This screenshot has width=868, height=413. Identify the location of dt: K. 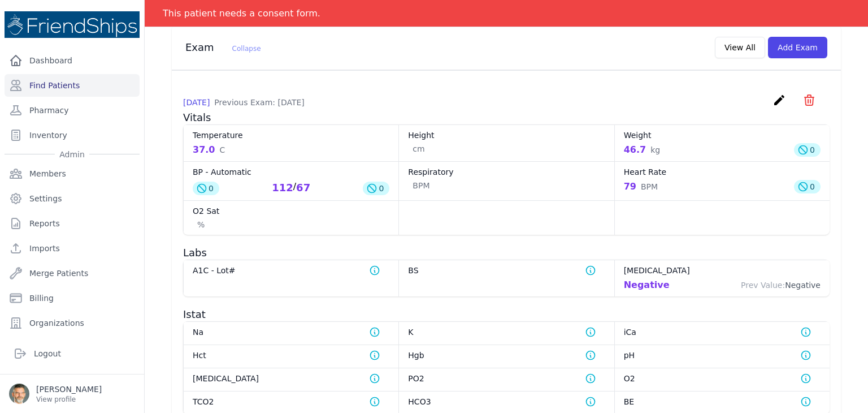
(506, 332).